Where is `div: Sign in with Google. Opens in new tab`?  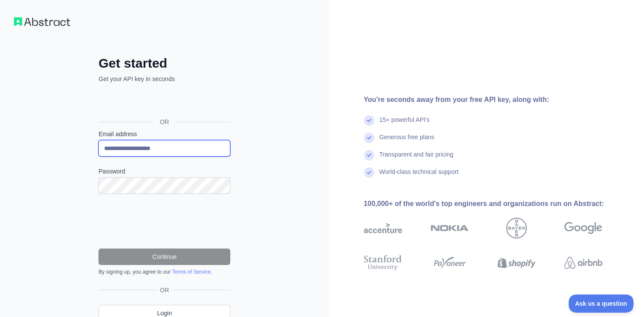
div: Sign in with Google. Opens in new tab is located at coordinates (164, 102).